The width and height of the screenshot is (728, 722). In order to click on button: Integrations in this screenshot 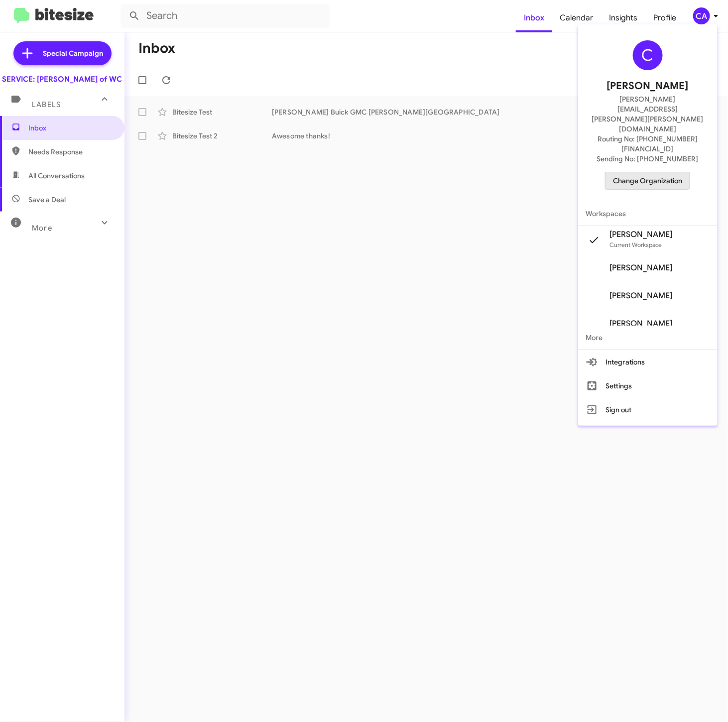, I will do `click(648, 362)`.